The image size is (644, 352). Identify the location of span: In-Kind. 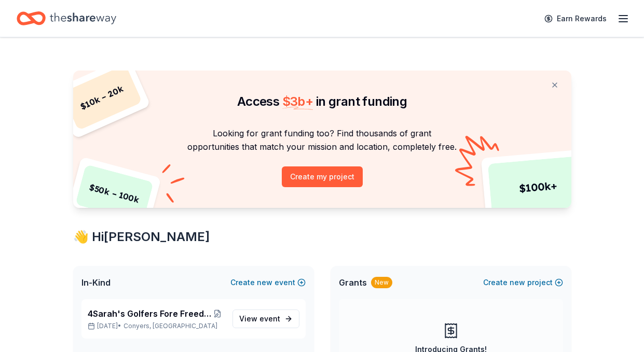
(96, 283).